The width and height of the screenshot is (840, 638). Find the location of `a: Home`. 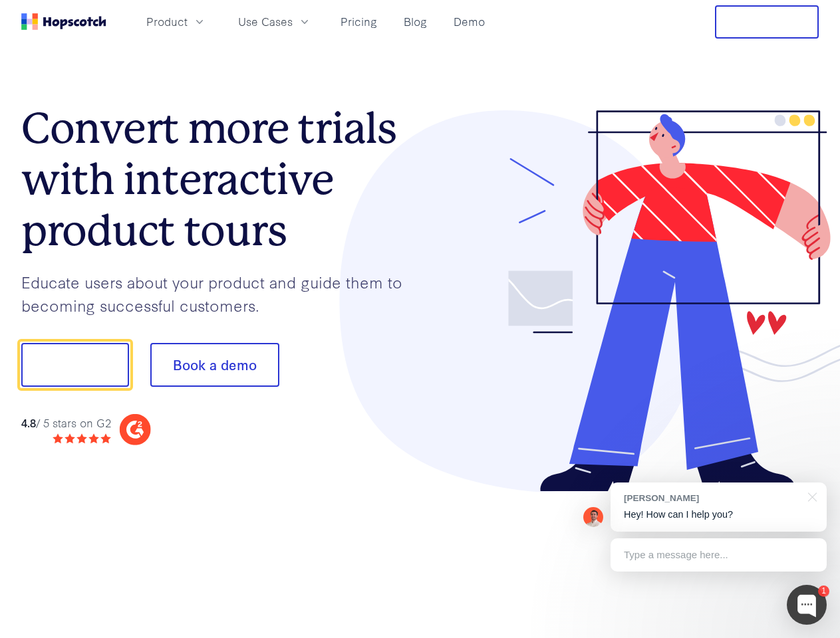

a: Home is located at coordinates (64, 21).